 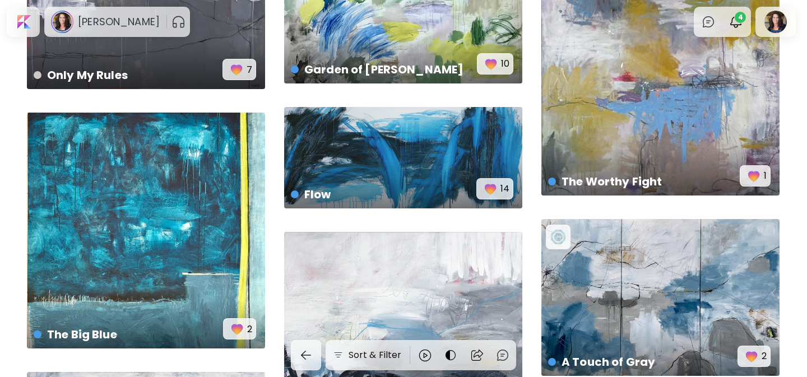 I want to click on button: favorites7, so click(x=239, y=70).